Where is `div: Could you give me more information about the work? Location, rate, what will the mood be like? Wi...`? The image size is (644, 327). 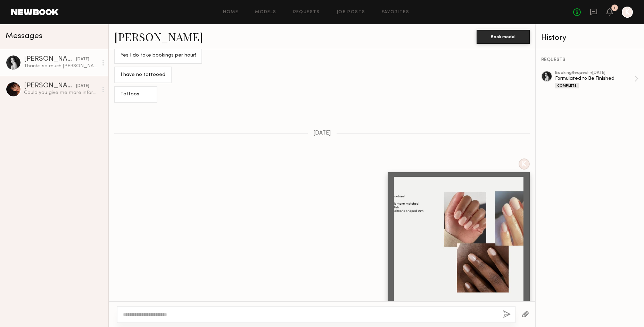
div: Could you give me more information about the work? Location, rate, what will the mood be like? Wi... is located at coordinates (61, 93).